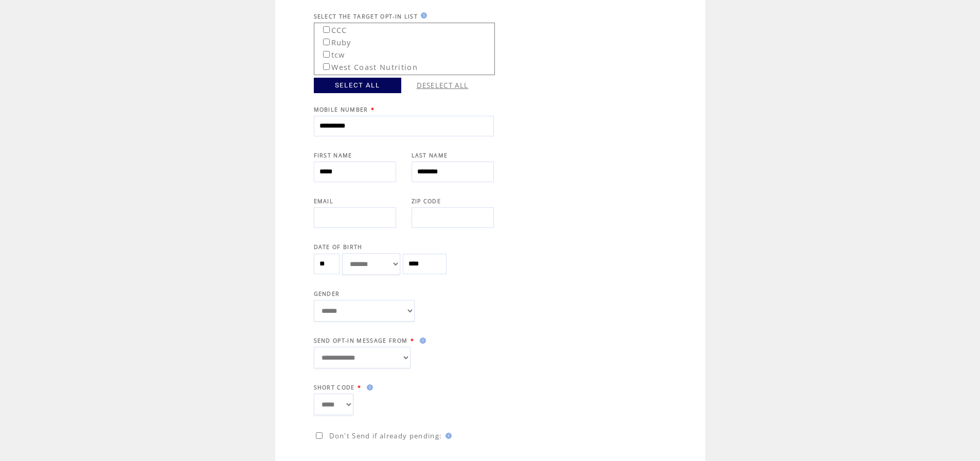  Describe the element at coordinates (327, 293) in the screenshot. I see `span: GENDER` at that location.